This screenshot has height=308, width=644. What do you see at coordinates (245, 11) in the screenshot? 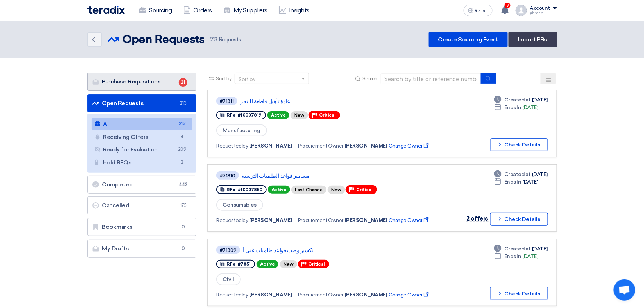
I see `a: My Suppliers` at bounding box center [245, 11].